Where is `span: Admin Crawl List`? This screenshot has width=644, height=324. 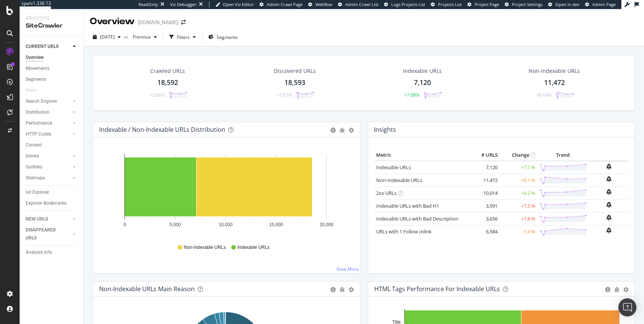 span: Admin Crawl List is located at coordinates (362, 4).